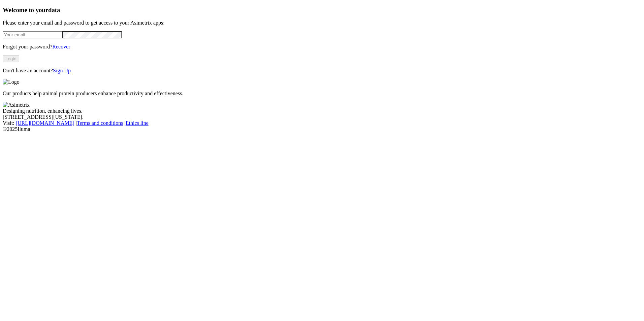 This screenshot has width=644, height=321. What do you see at coordinates (54, 10) in the screenshot?
I see `span: data` at bounding box center [54, 10].